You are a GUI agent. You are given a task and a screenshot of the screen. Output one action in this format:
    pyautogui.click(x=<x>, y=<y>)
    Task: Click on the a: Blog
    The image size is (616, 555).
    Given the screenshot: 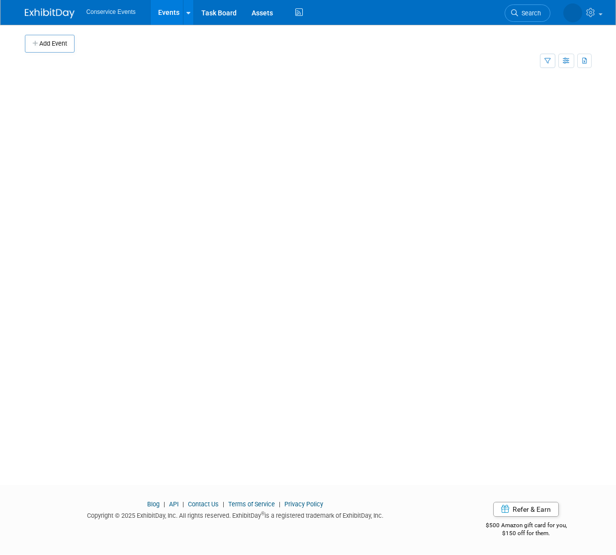 What is the action you would take?
    pyautogui.click(x=153, y=504)
    